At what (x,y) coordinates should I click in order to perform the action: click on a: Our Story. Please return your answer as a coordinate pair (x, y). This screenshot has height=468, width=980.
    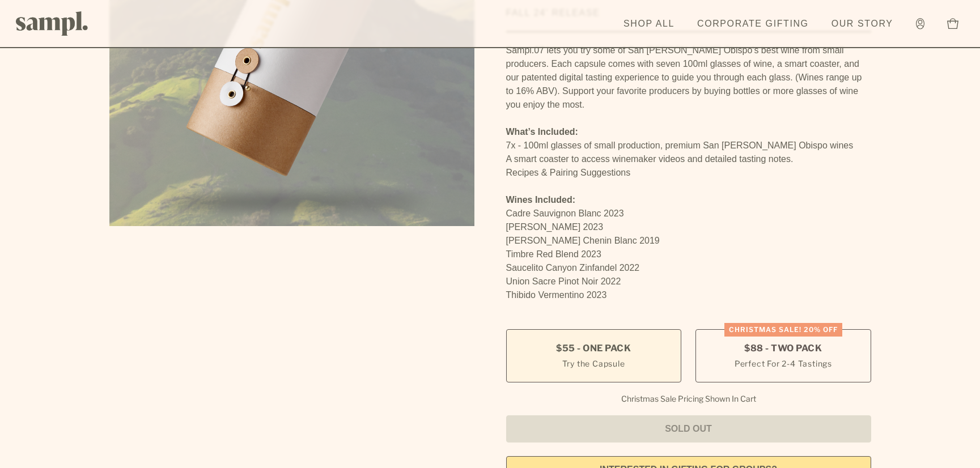
    Looking at the image, I should click on (862, 24).